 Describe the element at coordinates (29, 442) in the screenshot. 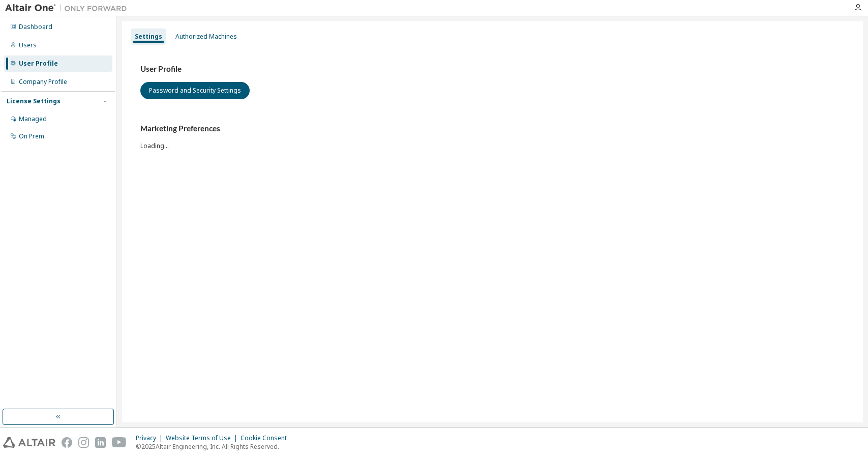

I see `img: altair_logo.svg` at that location.